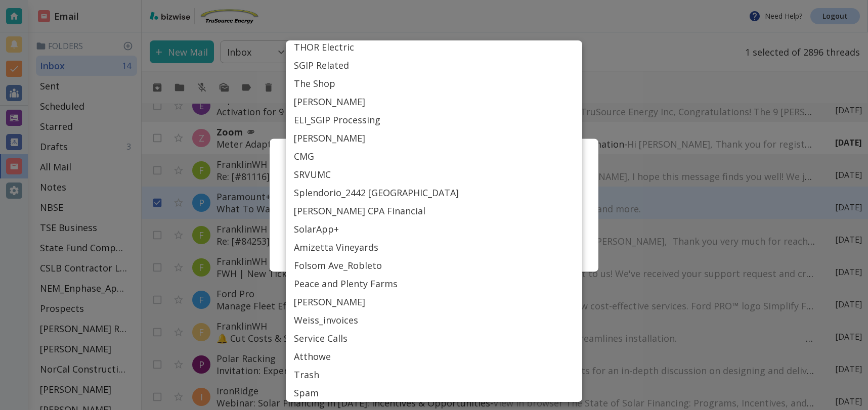  Describe the element at coordinates (434, 357) in the screenshot. I see `li: Atthowe` at that location.